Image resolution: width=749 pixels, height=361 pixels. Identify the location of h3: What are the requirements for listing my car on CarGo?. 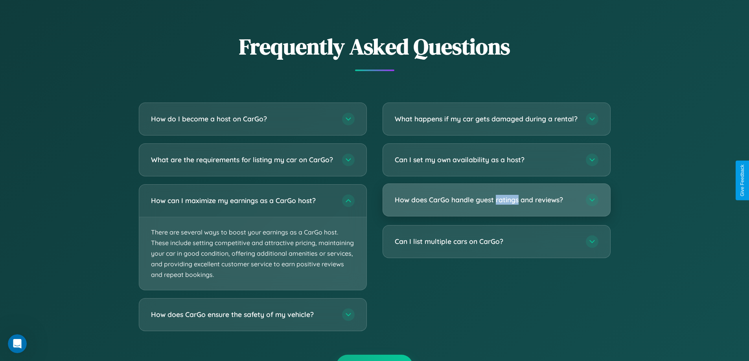
(243, 160).